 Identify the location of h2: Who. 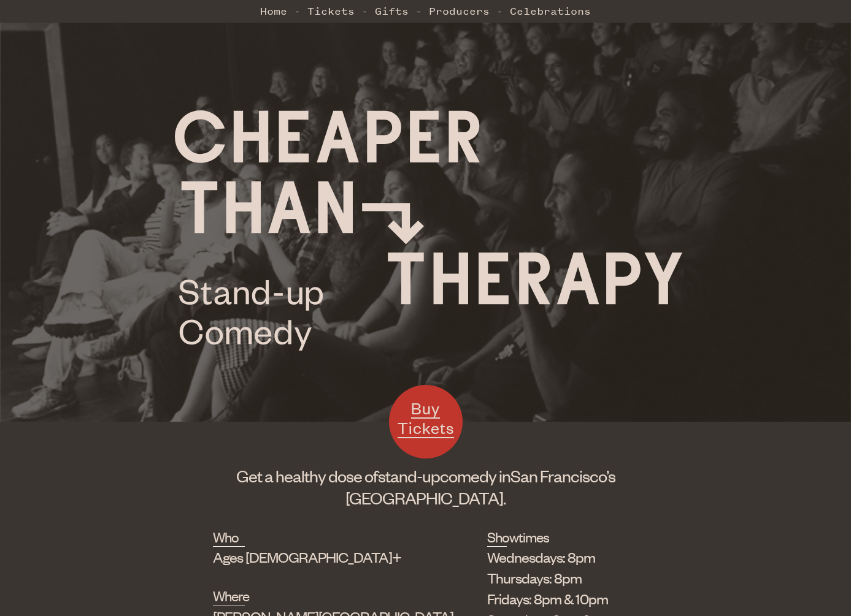
(229, 537).